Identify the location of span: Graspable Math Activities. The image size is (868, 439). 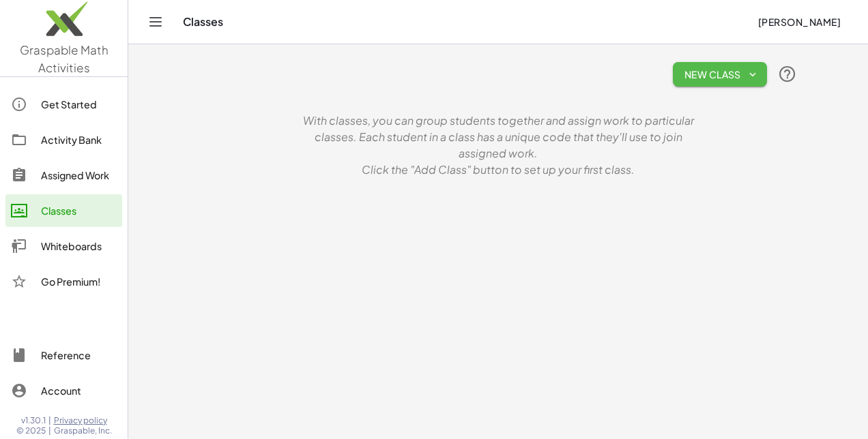
(64, 59).